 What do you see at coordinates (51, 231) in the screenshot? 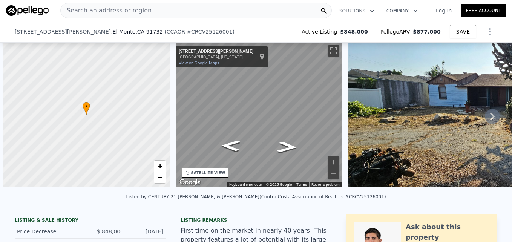
I see `div: Price Decrease` at bounding box center [51, 231].